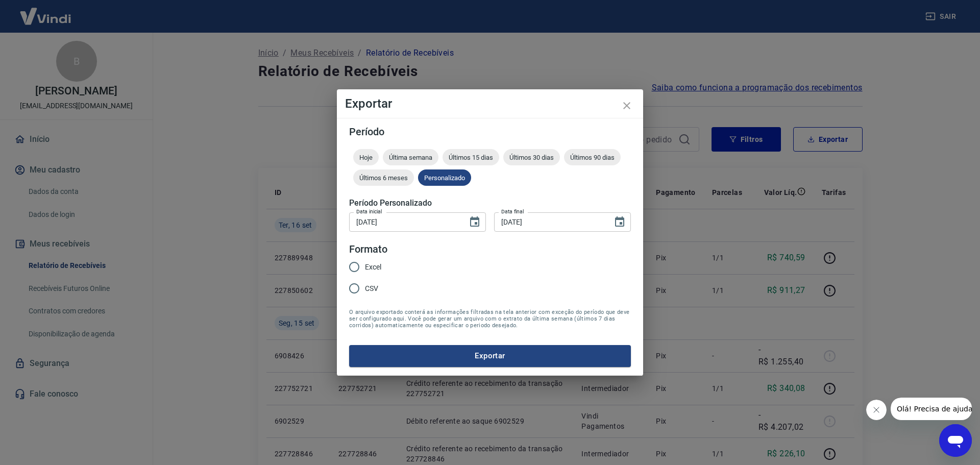  Describe the element at coordinates (490, 203) in the screenshot. I see `h5: Período Personalizado` at that location.